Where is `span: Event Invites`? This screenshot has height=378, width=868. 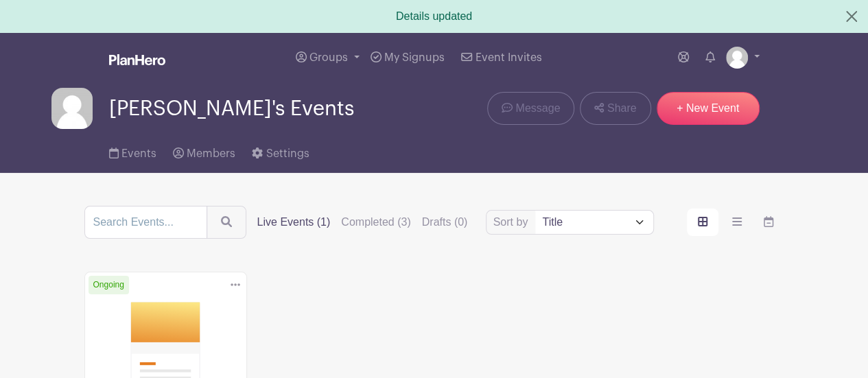
span: Event Invites is located at coordinates (508, 57).